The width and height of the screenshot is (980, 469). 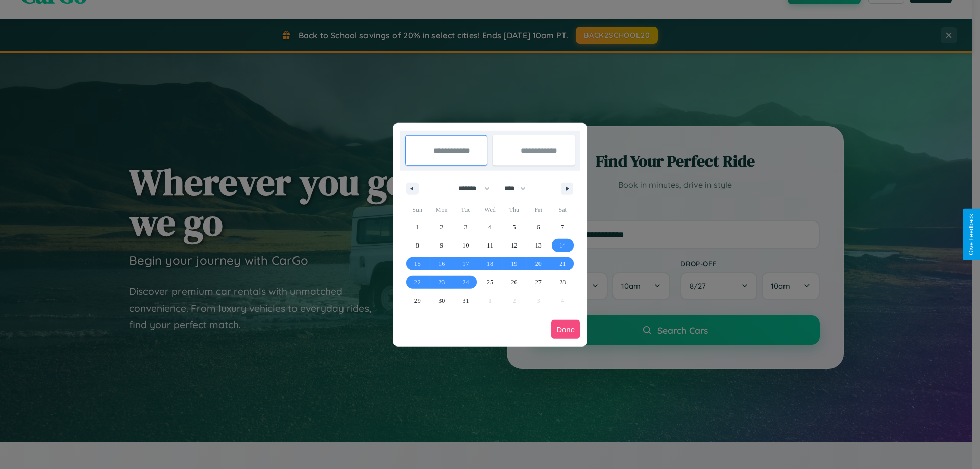 What do you see at coordinates (538, 264) in the screenshot?
I see `span: 20` at bounding box center [538, 264].